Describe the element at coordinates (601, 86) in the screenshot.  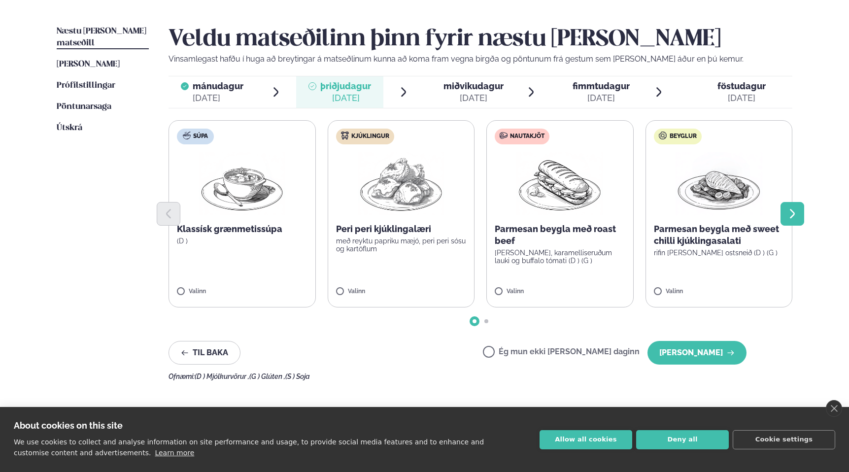
I see `span: fimmtudagur` at that location.